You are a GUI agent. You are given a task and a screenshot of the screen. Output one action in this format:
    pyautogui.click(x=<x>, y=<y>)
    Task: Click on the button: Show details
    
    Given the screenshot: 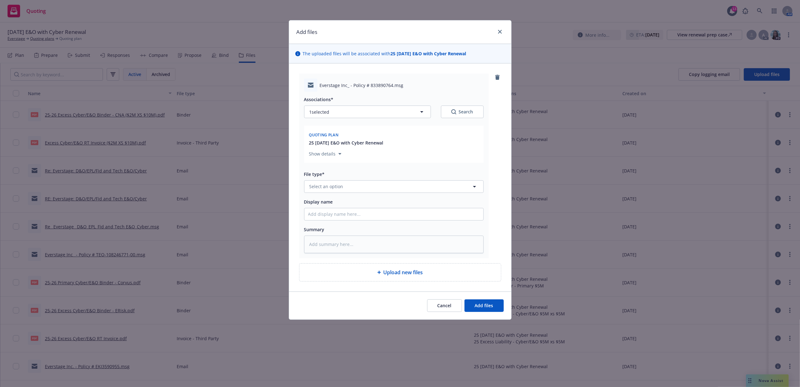 What is the action you would take?
    pyautogui.click(x=325, y=154)
    